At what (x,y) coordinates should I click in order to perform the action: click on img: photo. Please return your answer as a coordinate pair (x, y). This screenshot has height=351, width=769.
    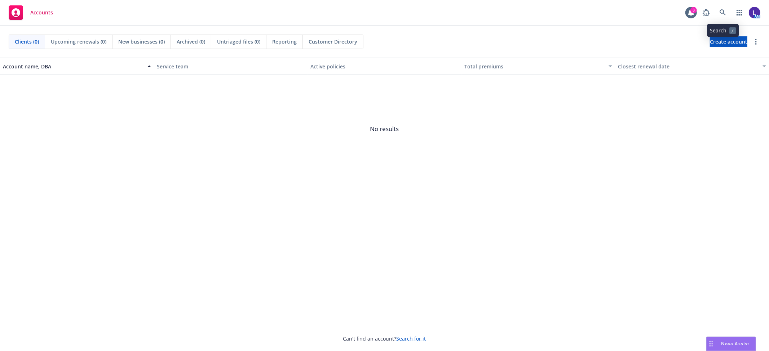
    Looking at the image, I should click on (754, 13).